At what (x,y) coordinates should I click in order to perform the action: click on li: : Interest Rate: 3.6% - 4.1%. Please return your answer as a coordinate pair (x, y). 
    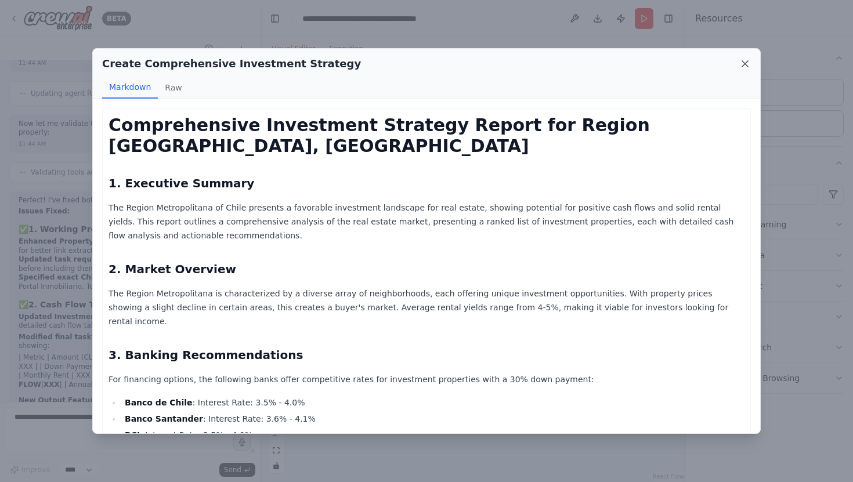
    Looking at the image, I should click on (433, 419).